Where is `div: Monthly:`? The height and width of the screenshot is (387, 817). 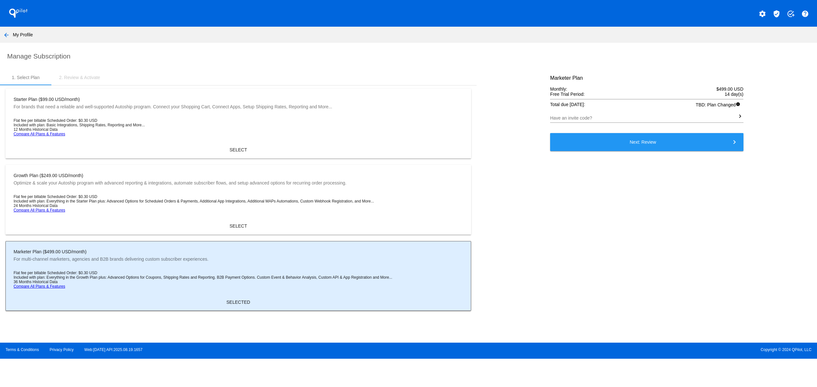 div: Monthly: is located at coordinates (647, 89).